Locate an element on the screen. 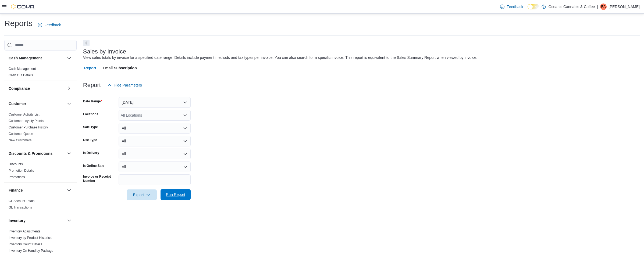 The height and width of the screenshot is (273, 644). img: Cova is located at coordinates (23, 7).